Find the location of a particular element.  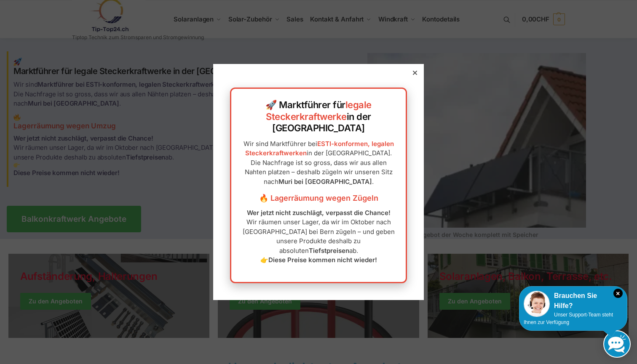

strong: Diese Preise kommen nicht wieder! is located at coordinates (323, 260).